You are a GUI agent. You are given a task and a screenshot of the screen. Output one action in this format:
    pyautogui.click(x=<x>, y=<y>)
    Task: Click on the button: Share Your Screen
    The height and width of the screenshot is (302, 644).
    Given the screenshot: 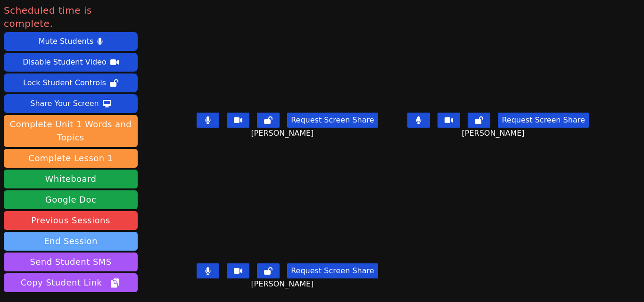 What is the action you would take?
    pyautogui.click(x=71, y=104)
    